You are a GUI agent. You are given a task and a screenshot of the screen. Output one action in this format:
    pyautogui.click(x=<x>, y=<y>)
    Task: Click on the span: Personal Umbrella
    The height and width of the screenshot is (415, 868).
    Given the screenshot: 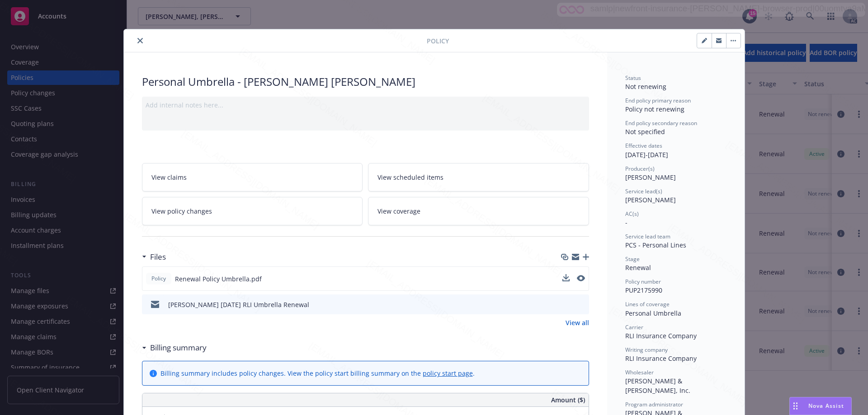 What is the action you would take?
    pyautogui.click(x=653, y=313)
    